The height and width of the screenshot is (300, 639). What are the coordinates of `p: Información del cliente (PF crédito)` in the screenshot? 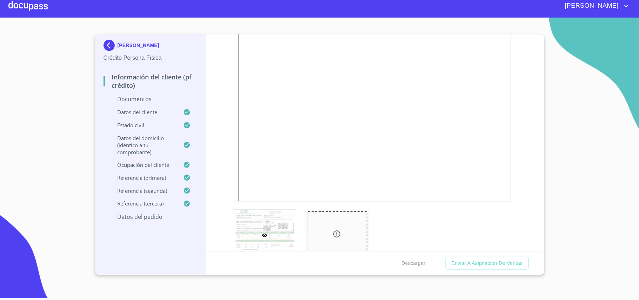 It's located at (151, 81).